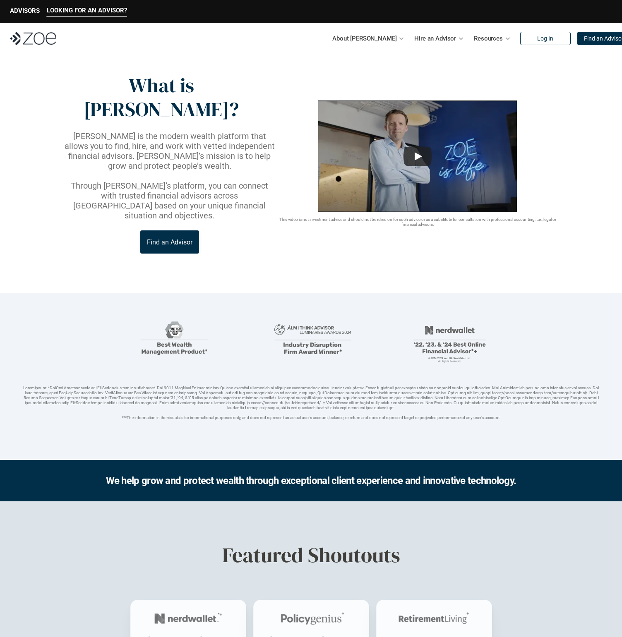 Image resolution: width=622 pixels, height=637 pixels. What do you see at coordinates (545, 38) in the screenshot?
I see `p: Log In` at bounding box center [545, 38].